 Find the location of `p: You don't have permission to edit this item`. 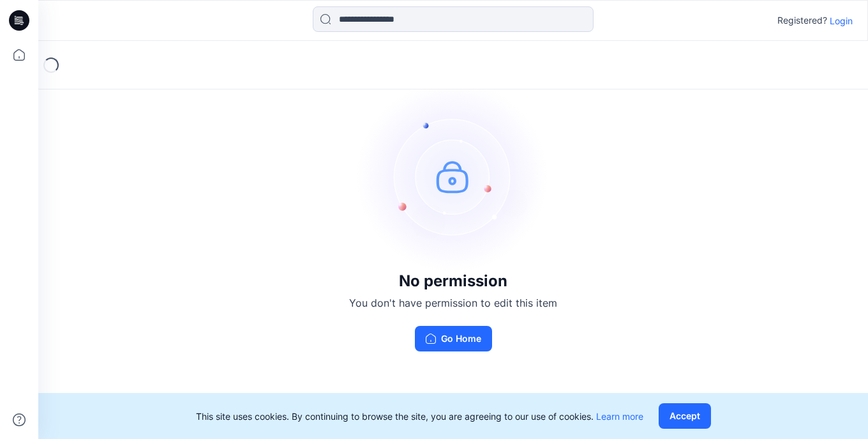

p: You don't have permission to edit this item is located at coordinates (453, 303).